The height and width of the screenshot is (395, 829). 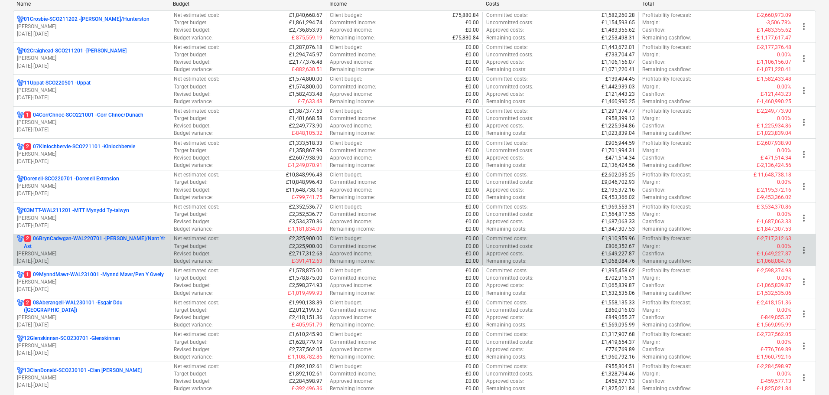 What do you see at coordinates (304, 190) in the screenshot?
I see `p: £11,648,738.18` at bounding box center [304, 190].